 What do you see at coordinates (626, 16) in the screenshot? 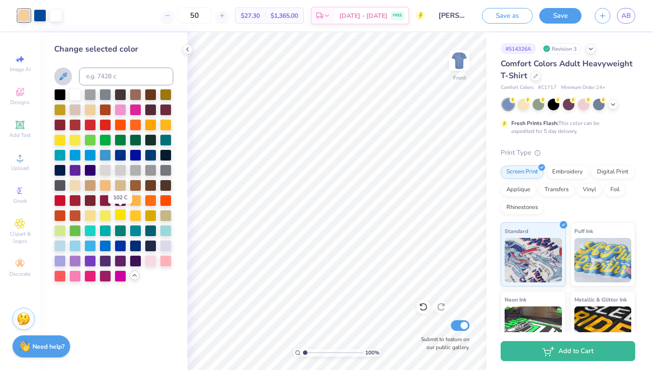
I see `a: AB` at bounding box center [626, 16].